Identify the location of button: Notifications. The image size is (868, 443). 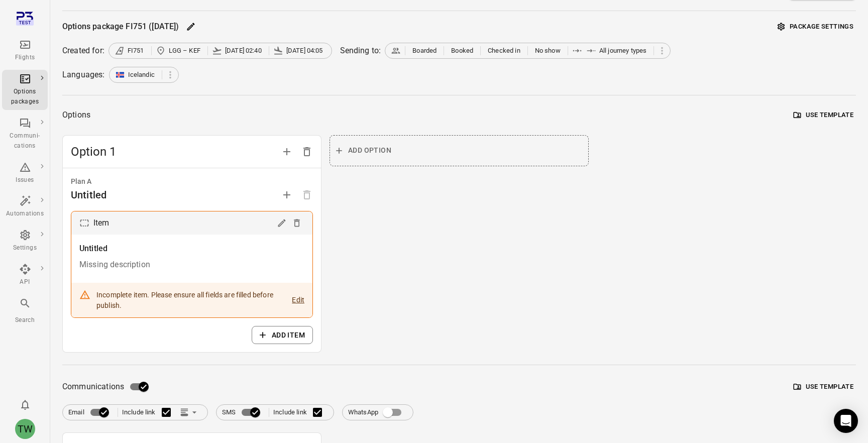
(25, 405).